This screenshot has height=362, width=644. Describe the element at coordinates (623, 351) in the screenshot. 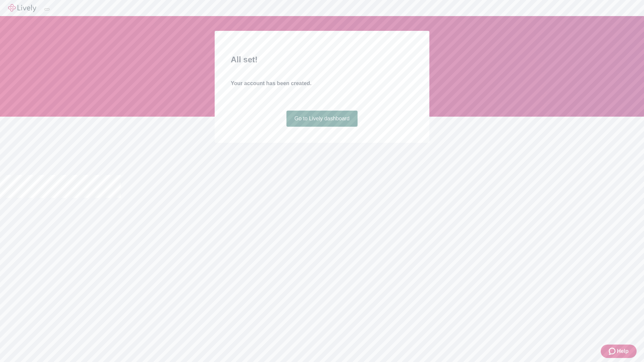

I see `span: Help` at that location.